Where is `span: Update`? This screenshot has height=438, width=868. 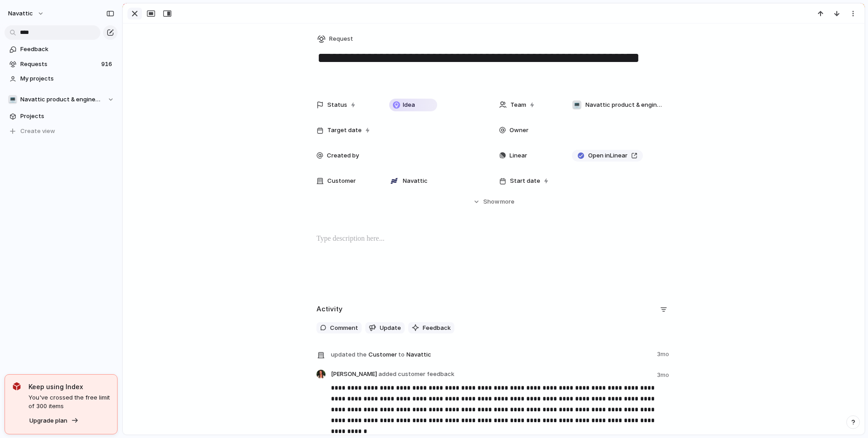 span: Update is located at coordinates (390, 327).